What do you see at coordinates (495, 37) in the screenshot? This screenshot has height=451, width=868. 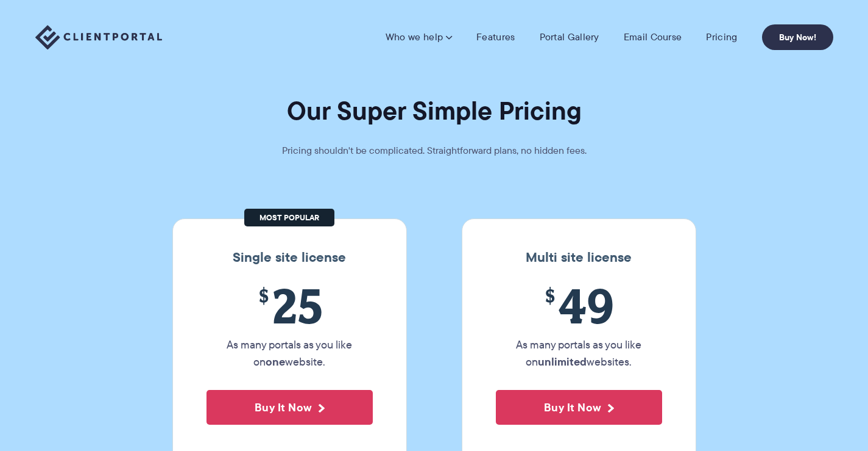 I see `a: Features` at bounding box center [495, 37].